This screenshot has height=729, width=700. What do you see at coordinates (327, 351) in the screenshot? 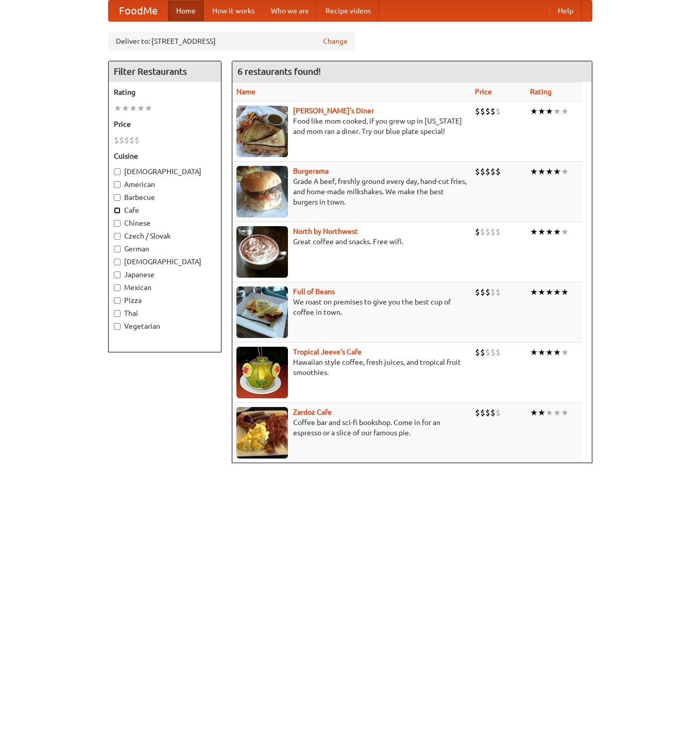
I see `b: Tropical Jeeve's Cafe` at bounding box center [327, 351].